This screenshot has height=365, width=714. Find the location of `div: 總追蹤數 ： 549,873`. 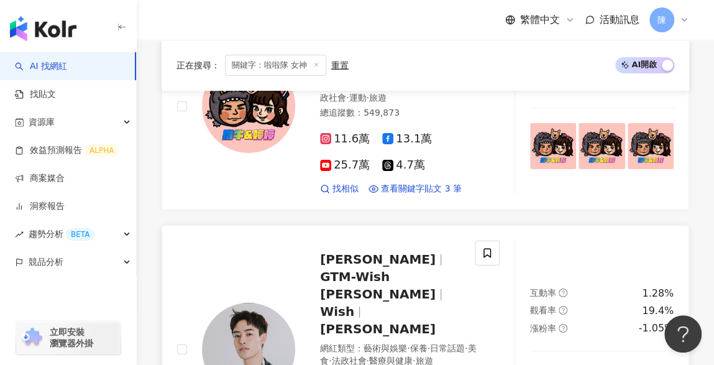

div: 總追蹤數 ： 549,873 is located at coordinates (399, 113).